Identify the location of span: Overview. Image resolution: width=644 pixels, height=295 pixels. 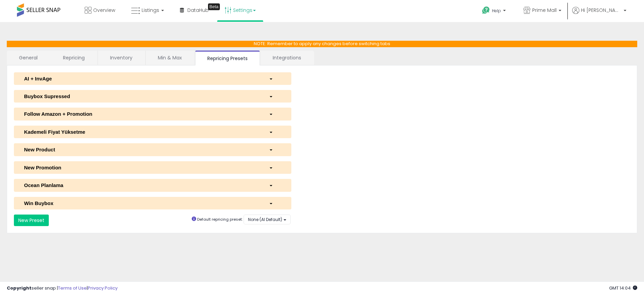
(104, 10).